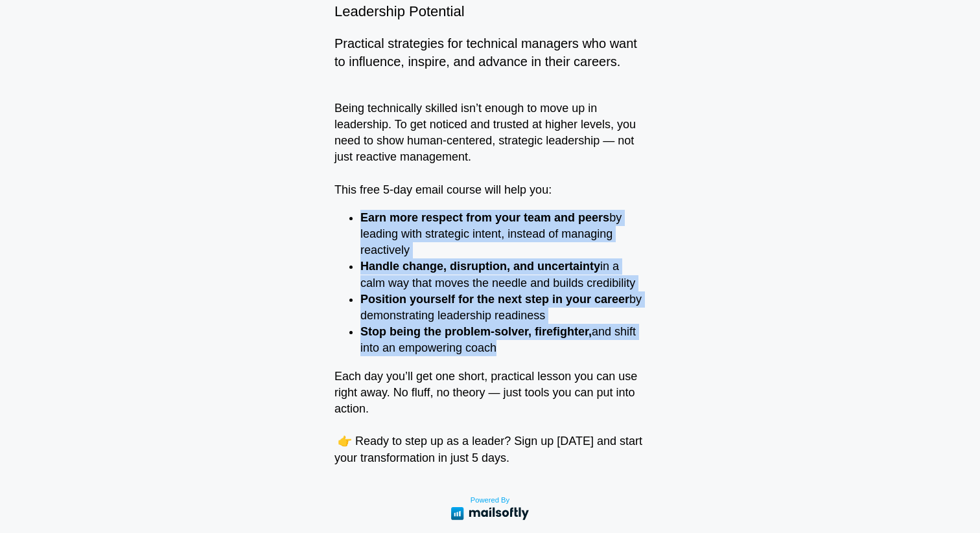 The image size is (980, 533). What do you see at coordinates (495, 299) in the screenshot?
I see `strong: Position yourself for the next step in your career` at bounding box center [495, 299].